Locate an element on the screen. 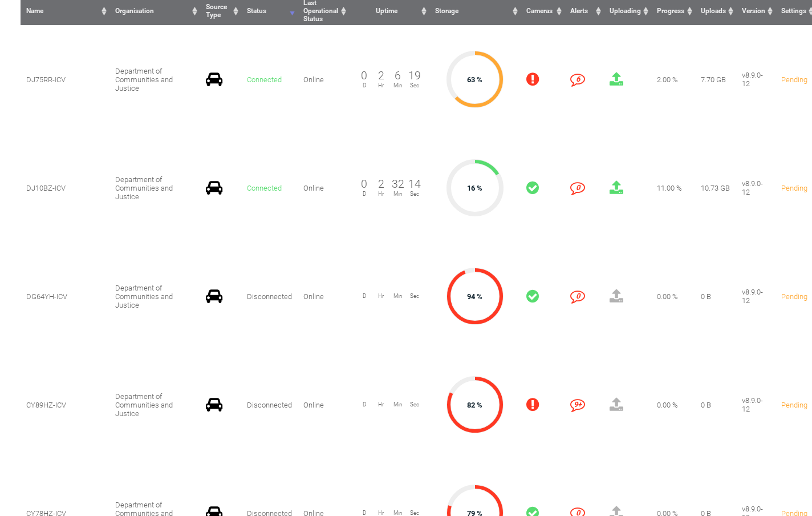 The image size is (812, 516). span: Status is located at coordinates (257, 11).